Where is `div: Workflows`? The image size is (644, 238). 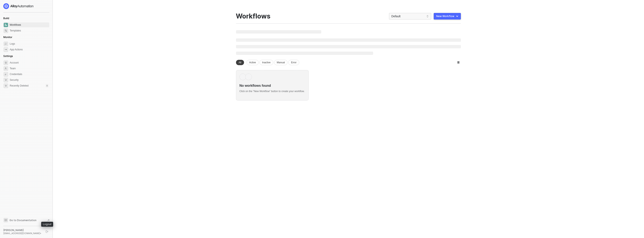
div: Workflows is located at coordinates (253, 16).